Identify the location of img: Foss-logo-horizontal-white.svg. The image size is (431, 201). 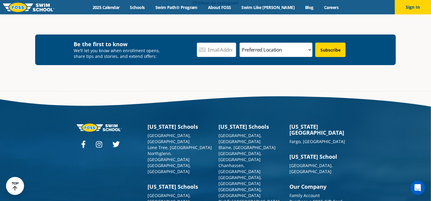
(99, 128).